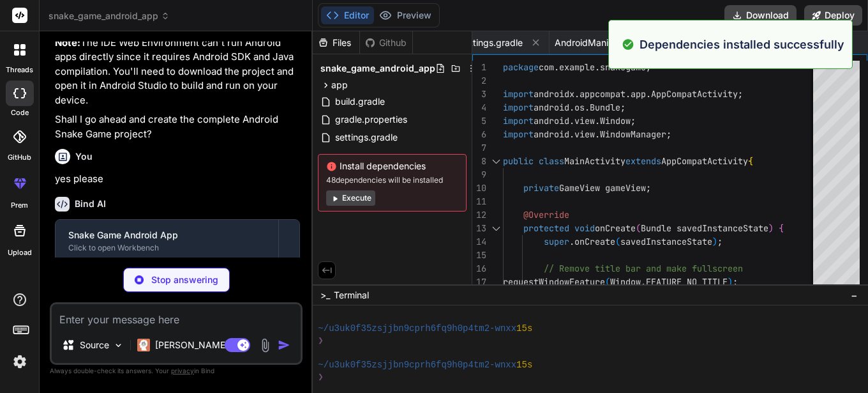 The height and width of the screenshot is (393, 868). Describe the element at coordinates (480, 255) in the screenshot. I see `div: 15` at that location.